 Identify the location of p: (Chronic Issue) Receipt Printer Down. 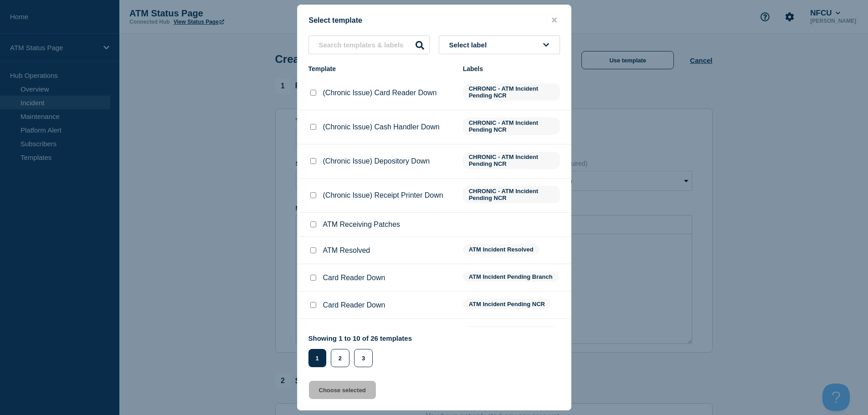
(383, 195).